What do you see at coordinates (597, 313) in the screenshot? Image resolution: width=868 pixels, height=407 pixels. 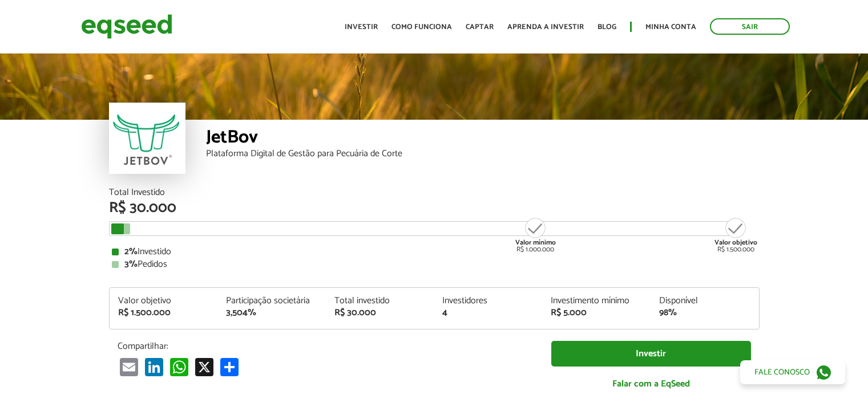 I see `div: R$ 5.000` at bounding box center [597, 313].